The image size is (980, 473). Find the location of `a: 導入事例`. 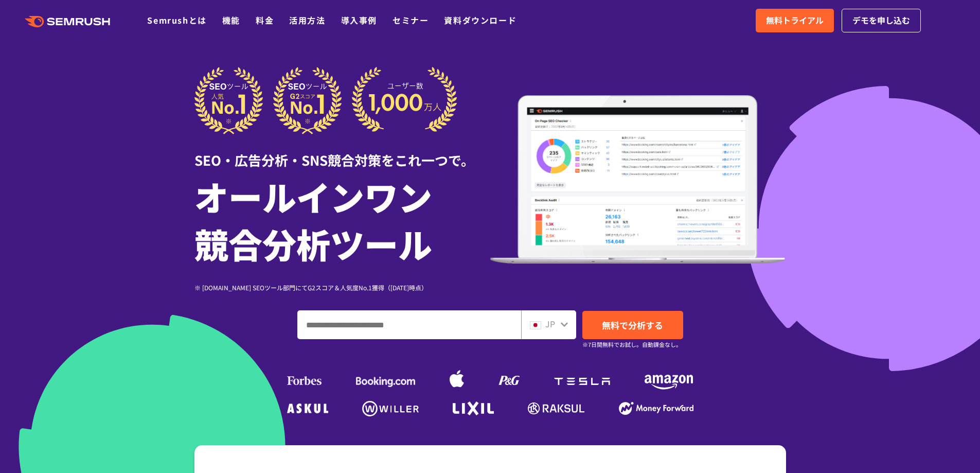

a: 導入事例 is located at coordinates (359, 20).